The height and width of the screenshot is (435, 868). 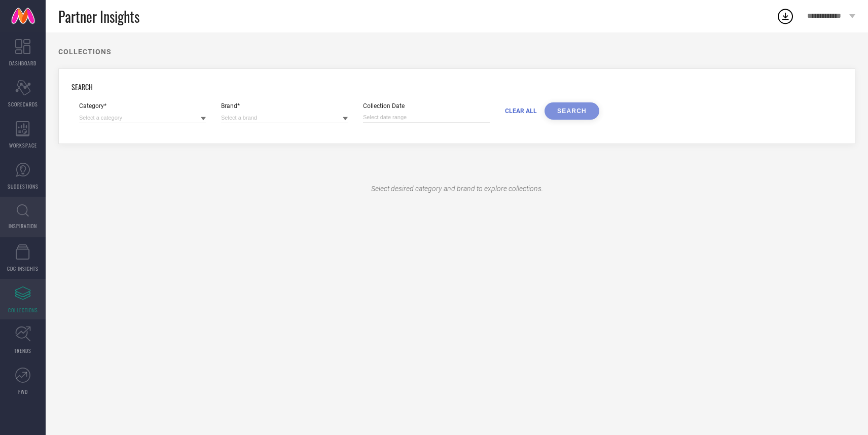 What do you see at coordinates (23, 104) in the screenshot?
I see `span: SCORECARDS` at bounding box center [23, 104].